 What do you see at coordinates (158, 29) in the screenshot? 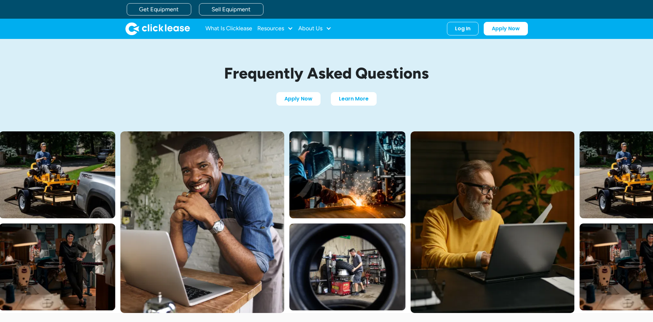
I see `img: Clicklease logo` at bounding box center [158, 29].